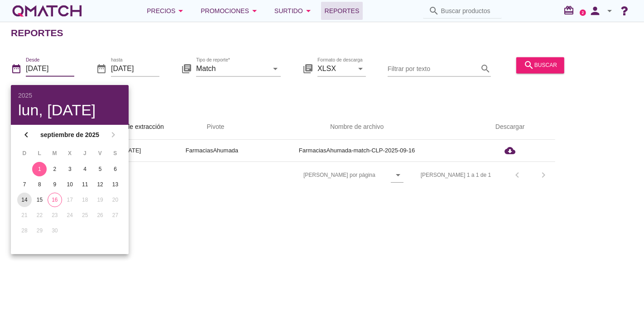  I want to click on div: 14, so click(25, 200).